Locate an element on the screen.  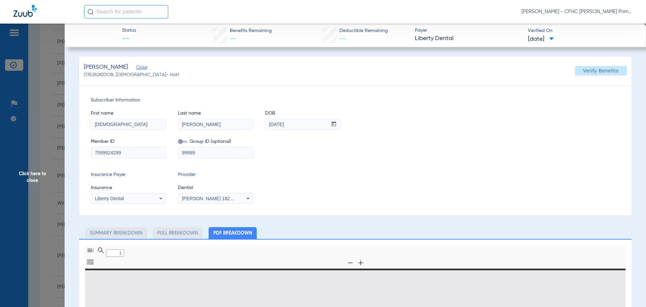
button: Zoom Out is located at coordinates (350, 263).